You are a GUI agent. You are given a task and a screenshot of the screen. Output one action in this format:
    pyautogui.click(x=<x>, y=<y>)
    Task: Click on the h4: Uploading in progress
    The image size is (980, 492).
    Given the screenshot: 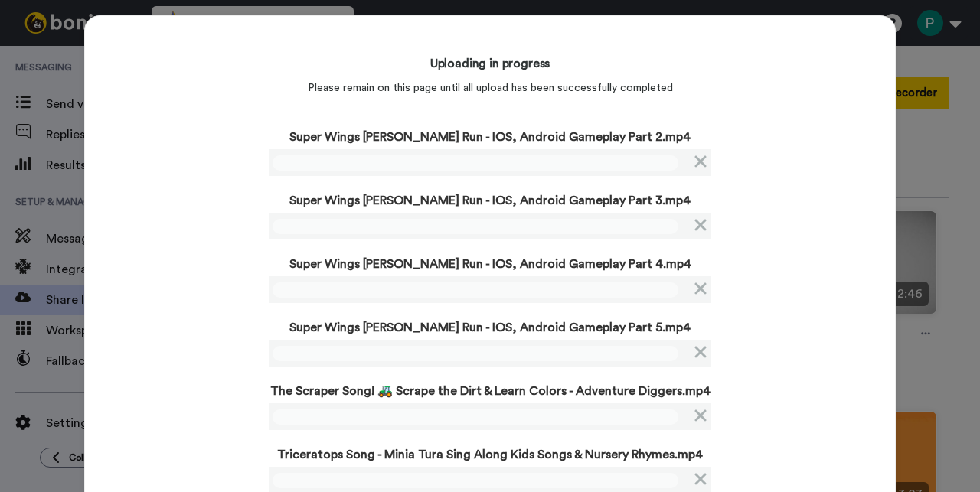 What is the action you would take?
    pyautogui.click(x=490, y=63)
    